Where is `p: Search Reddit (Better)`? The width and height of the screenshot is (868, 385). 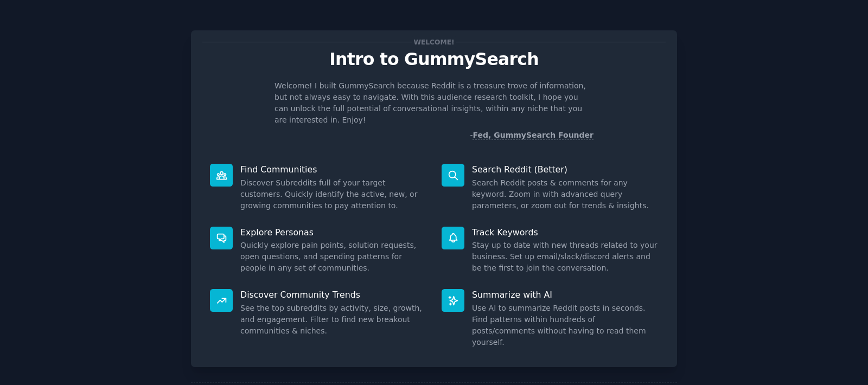
p: Search Reddit (Better) is located at coordinates (565, 169).